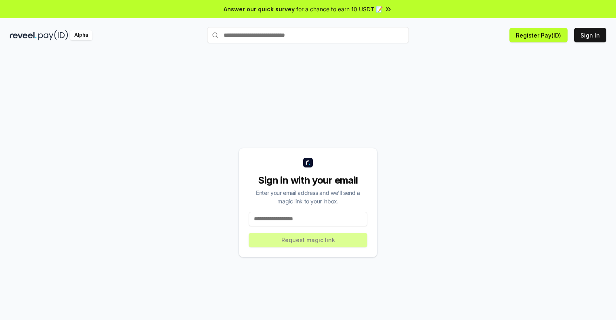 The height and width of the screenshot is (320, 616). I want to click on div: Alpha, so click(81, 35).